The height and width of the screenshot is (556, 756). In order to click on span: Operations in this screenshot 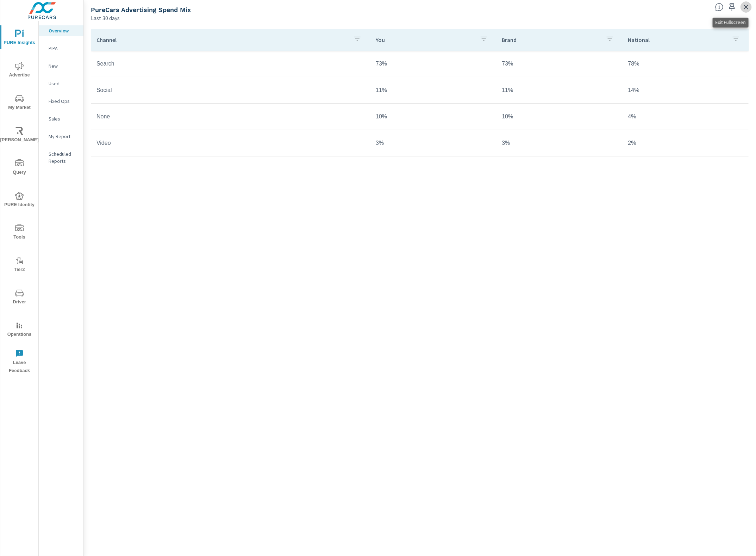, I will do `click(19, 329)`.